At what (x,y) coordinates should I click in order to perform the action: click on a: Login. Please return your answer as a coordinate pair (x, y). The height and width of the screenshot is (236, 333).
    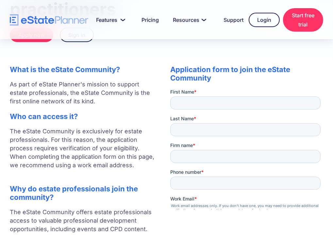
    Looking at the image, I should click on (264, 20).